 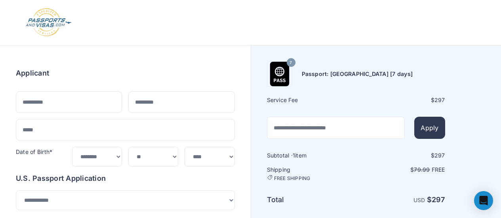 I want to click on h6: Shipping, so click(x=311, y=174).